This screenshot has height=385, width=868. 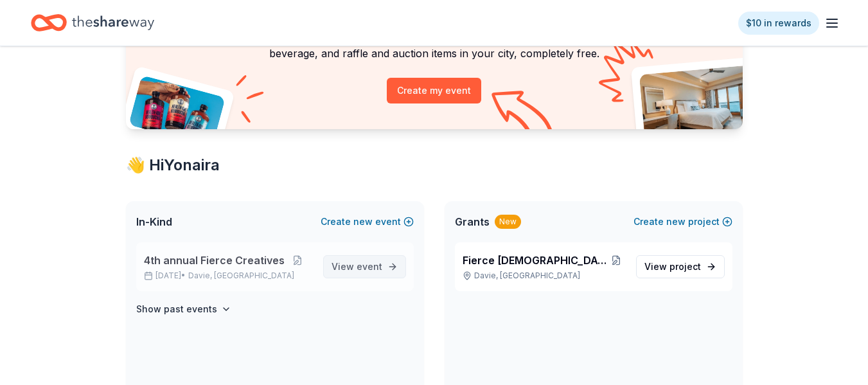 What do you see at coordinates (214, 260) in the screenshot?
I see `span: 4th annual Fierce Creatives` at bounding box center [214, 260].